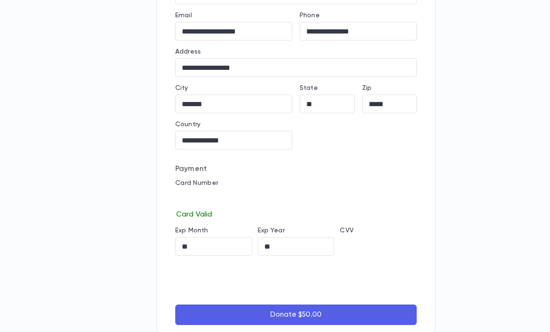 This screenshot has height=332, width=550. Describe the element at coordinates (184, 15) in the screenshot. I see `label: Email` at that location.